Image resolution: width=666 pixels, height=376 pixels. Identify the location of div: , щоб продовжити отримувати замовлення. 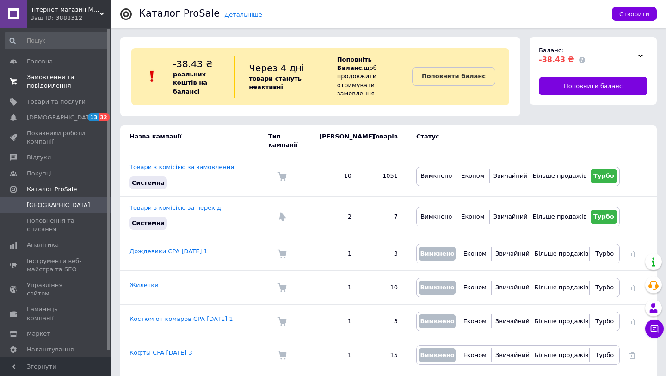
(367, 76).